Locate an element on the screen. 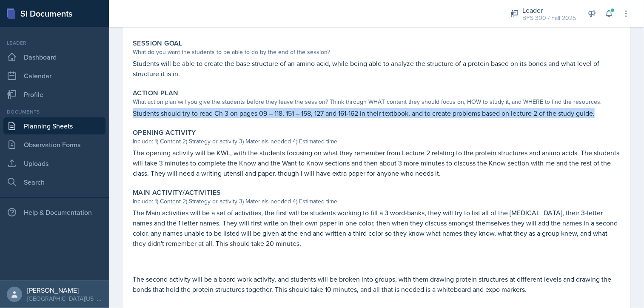  label: Session Goal is located at coordinates (157, 44).